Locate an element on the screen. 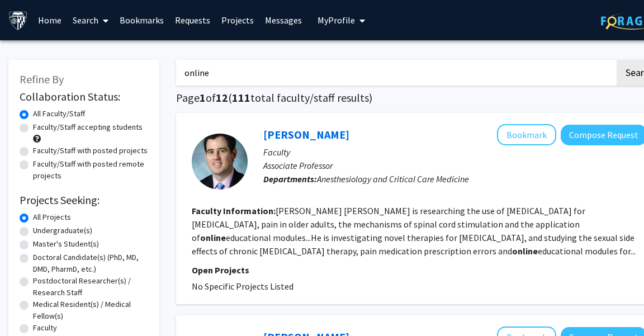  label: Faculty is located at coordinates (45, 328).